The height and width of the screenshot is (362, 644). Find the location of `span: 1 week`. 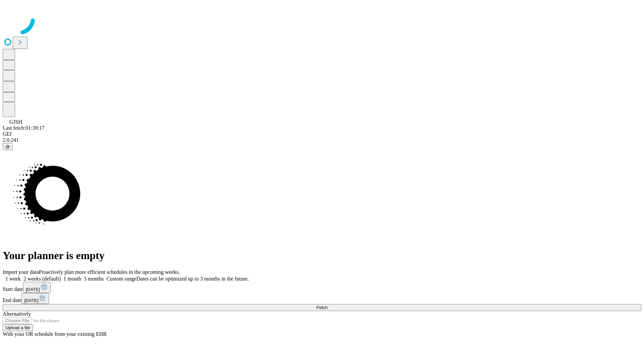

span: 1 week is located at coordinates (13, 278).